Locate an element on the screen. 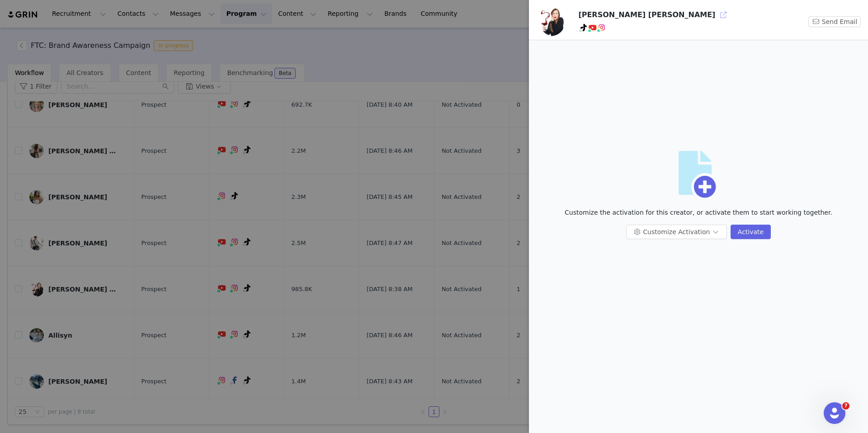  button: Activate is located at coordinates (751, 232).